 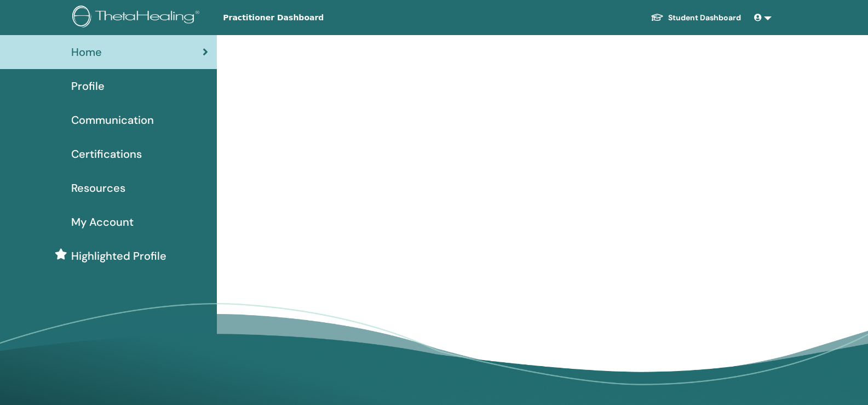 What do you see at coordinates (106, 154) in the screenshot?
I see `span: Certifications` at bounding box center [106, 154].